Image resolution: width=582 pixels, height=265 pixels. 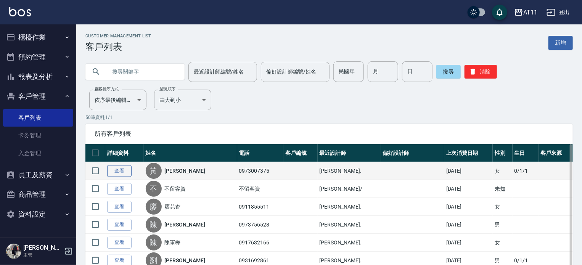 I want to click on button: 搜尋, so click(x=448, y=72).